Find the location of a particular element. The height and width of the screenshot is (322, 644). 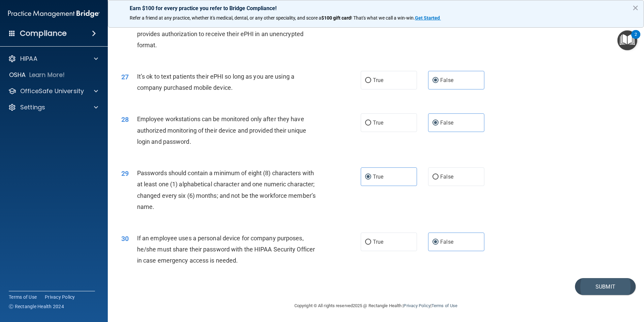

div: Copyright © All rights reserved 2025 @ Rectangle Health | | is located at coordinates (376, 306).